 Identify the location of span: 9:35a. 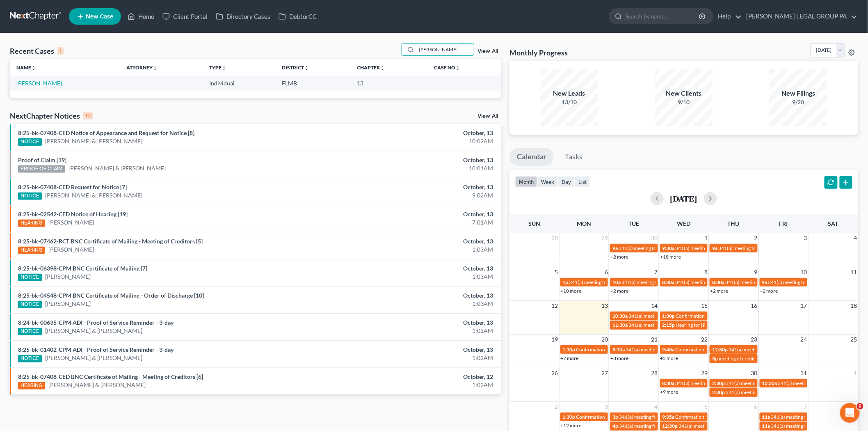
(669, 417).